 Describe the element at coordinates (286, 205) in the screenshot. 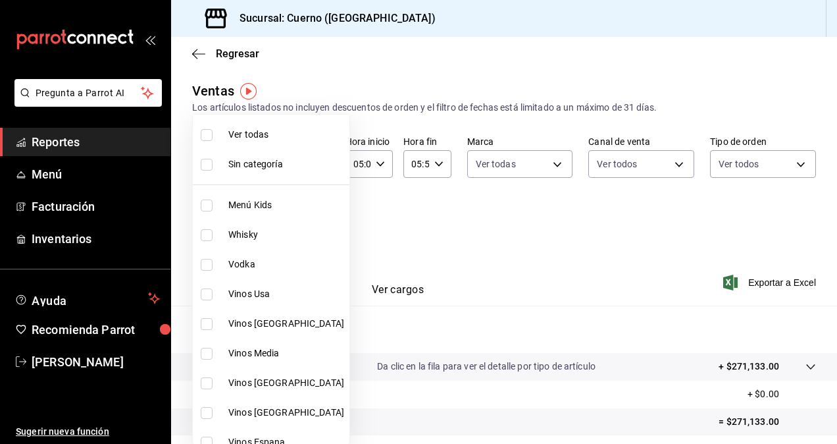

I see `span: Menú Kids` at that location.